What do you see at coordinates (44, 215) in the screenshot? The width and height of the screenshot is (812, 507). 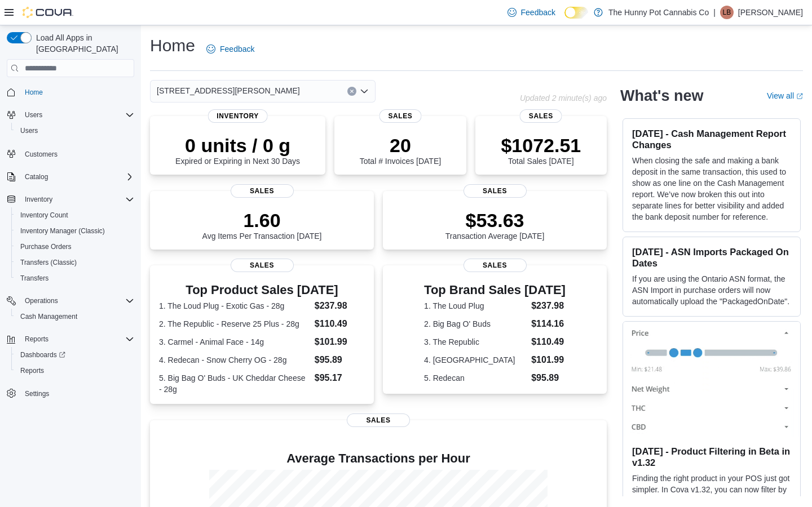 I see `a: Inventory Count` at bounding box center [44, 215].